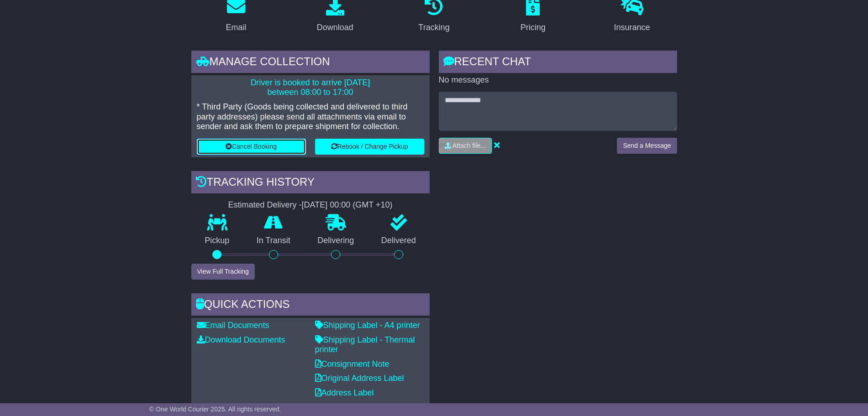 The width and height of the screenshot is (868, 416). Describe the element at coordinates (433, 27) in the screenshot. I see `div: Tracking` at that location.